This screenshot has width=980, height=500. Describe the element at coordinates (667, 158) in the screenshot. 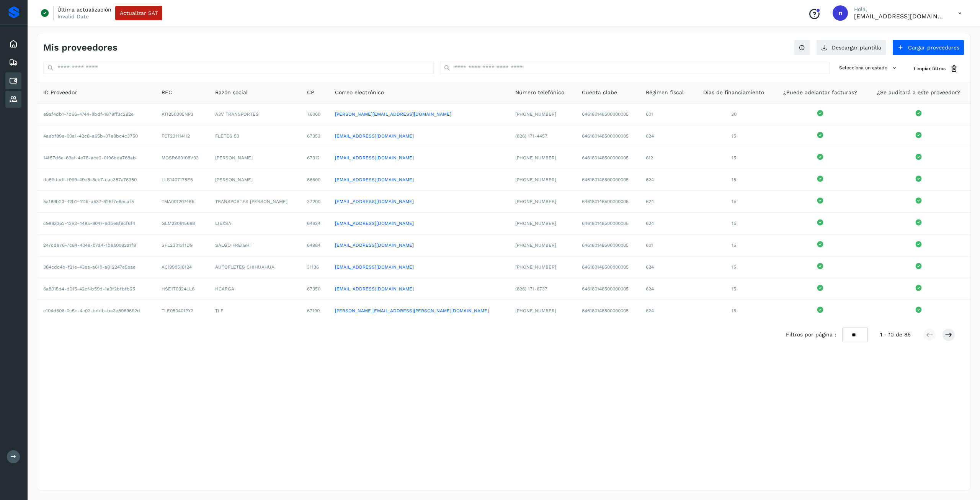

I see `td: 612` at that location.